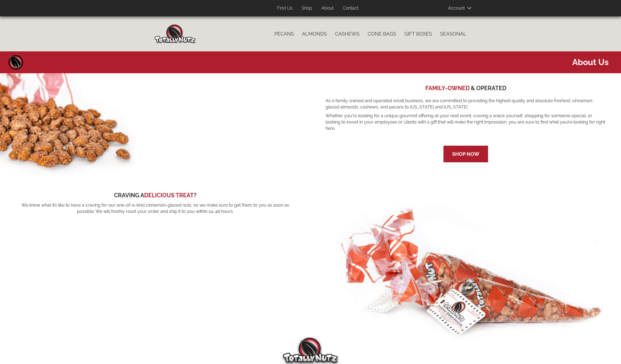  What do you see at coordinates (382, 34) in the screenshot?
I see `a: Cone Bags` at bounding box center [382, 34].